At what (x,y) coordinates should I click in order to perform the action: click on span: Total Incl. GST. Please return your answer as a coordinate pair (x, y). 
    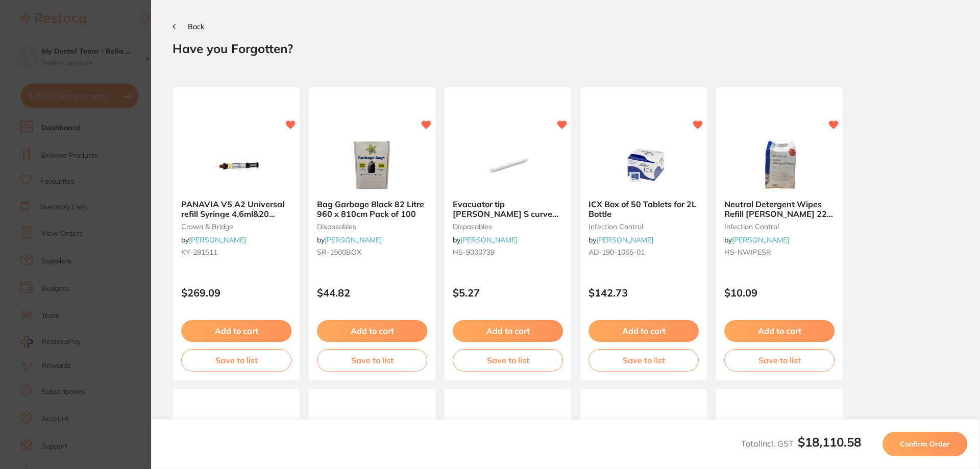
    Looking at the image, I should click on (801, 443).